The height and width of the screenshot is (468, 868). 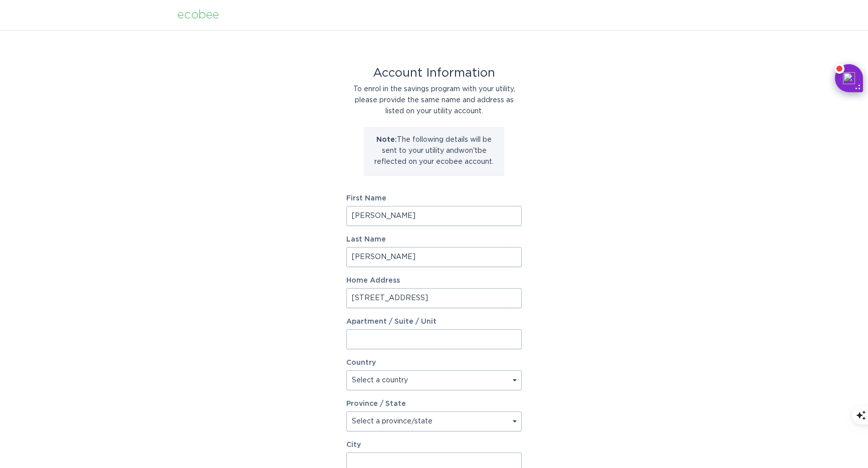 What do you see at coordinates (434, 199) in the screenshot?
I see `label: First Name` at bounding box center [434, 199].